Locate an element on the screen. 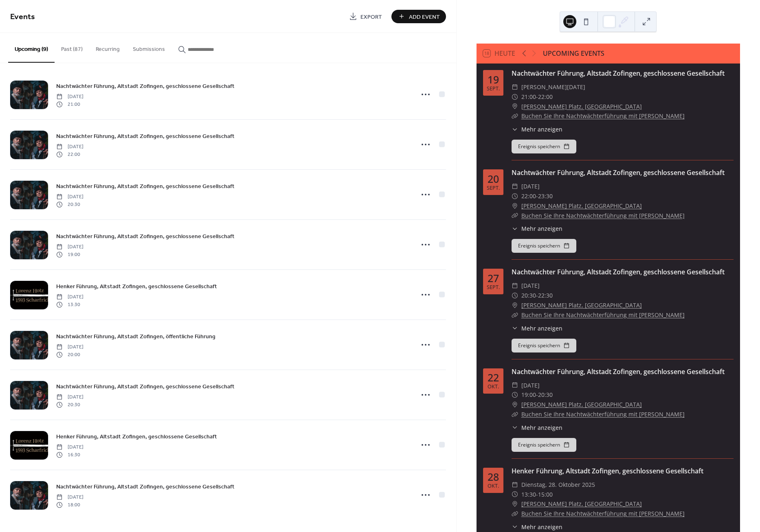 The image size is (760, 532). a: Nachtwächter Führung, Altstadt Zofingen, öffentliche Führung is located at coordinates (136, 336).